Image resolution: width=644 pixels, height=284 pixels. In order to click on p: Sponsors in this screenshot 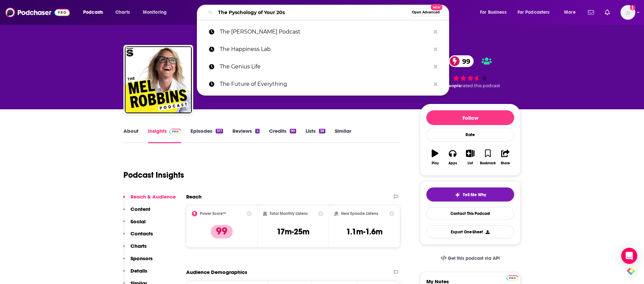, I will do `click(142, 259)`.